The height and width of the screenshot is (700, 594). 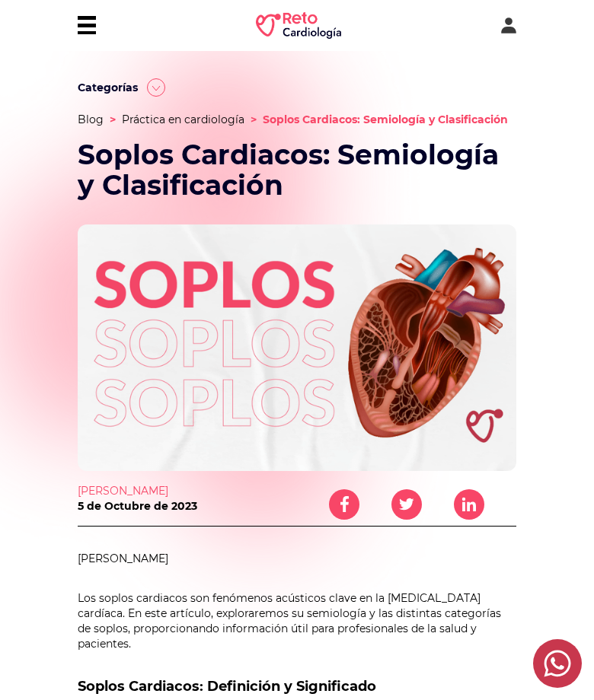 I want to click on a: Práctica en cardiología, so click(x=183, y=119).